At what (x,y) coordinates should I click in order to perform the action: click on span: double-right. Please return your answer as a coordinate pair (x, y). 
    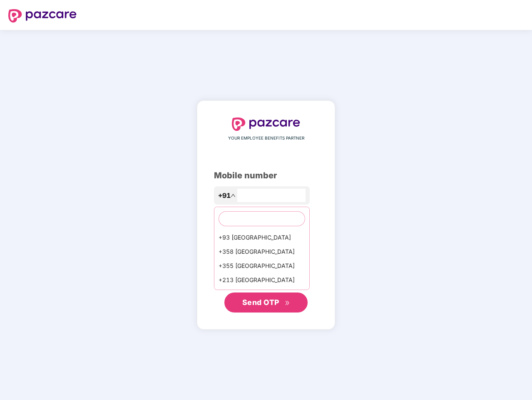
    Looking at the image, I should click on (287, 303).